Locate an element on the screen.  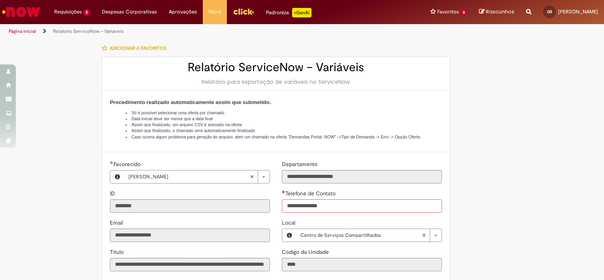
span: Rascunhos is located at coordinates (500, 11).